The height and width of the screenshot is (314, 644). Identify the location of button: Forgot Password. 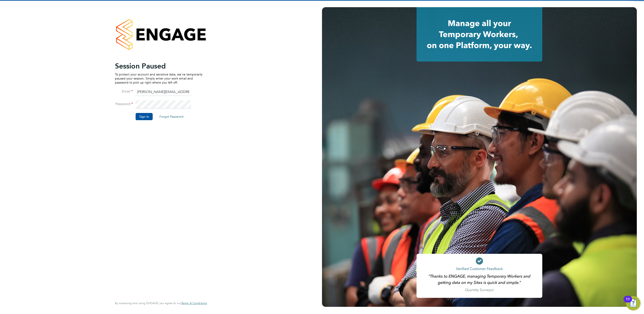
(171, 117).